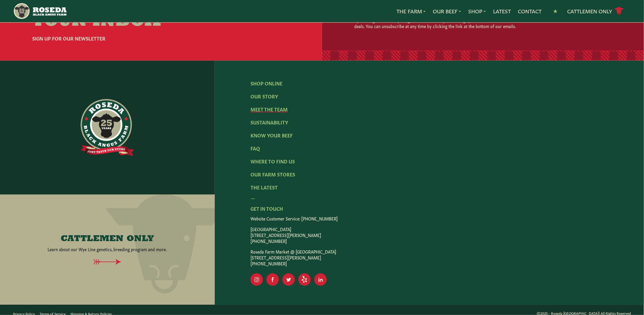 Image resolution: width=644 pixels, height=315 pixels. Describe the element at coordinates (411, 11) in the screenshot. I see `a: The Farm` at that location.